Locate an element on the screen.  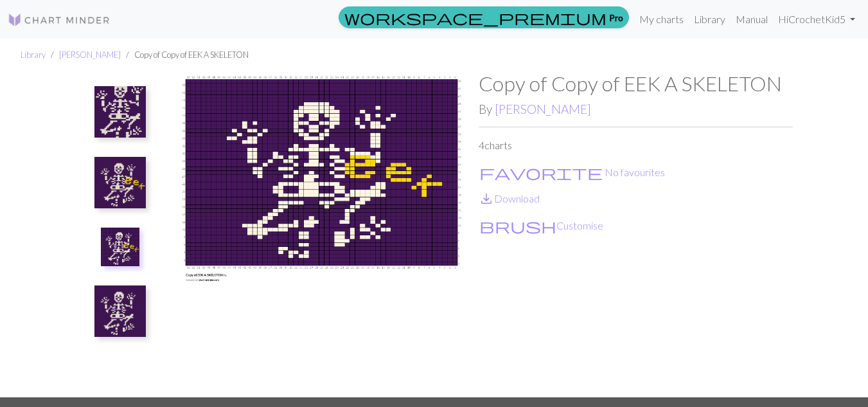
li: Copy of Copy of EEK A SKELETON is located at coordinates (185, 55).